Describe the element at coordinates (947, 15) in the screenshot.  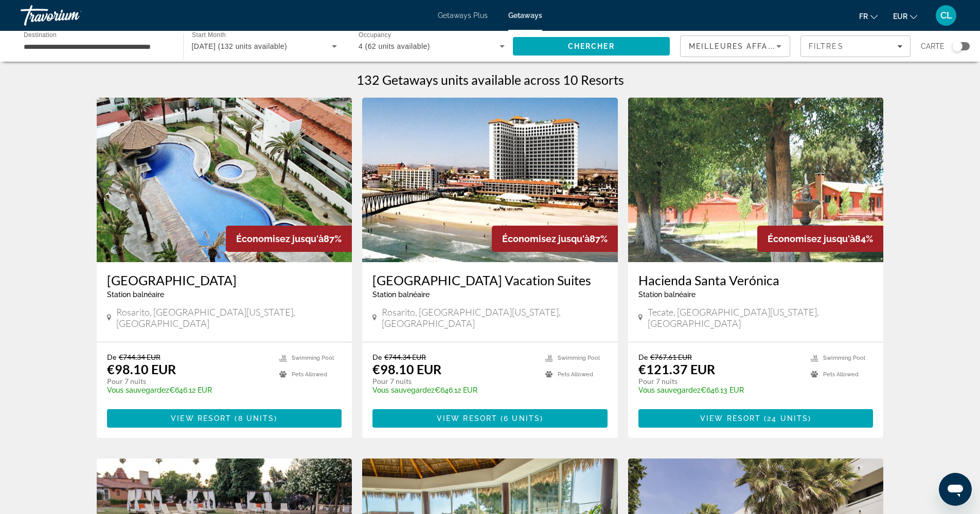
I see `span: CL` at that location.